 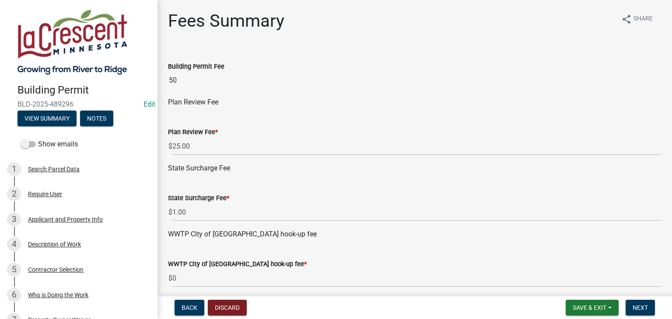 What do you see at coordinates (626, 19) in the screenshot?
I see `i: share` at bounding box center [626, 19].